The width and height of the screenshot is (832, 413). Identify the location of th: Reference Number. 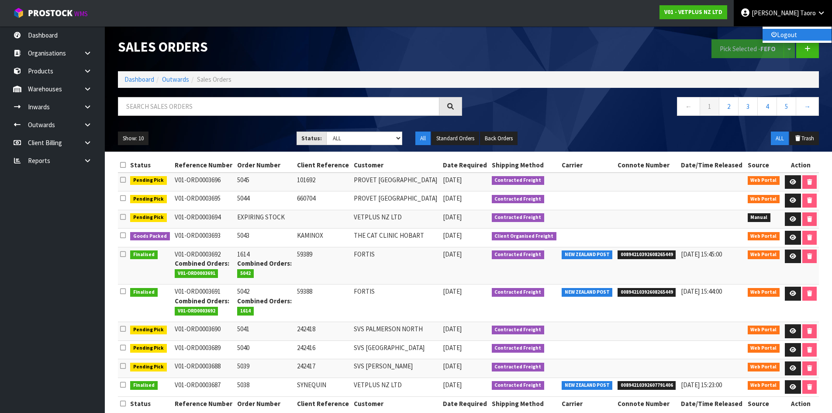
(204, 165).